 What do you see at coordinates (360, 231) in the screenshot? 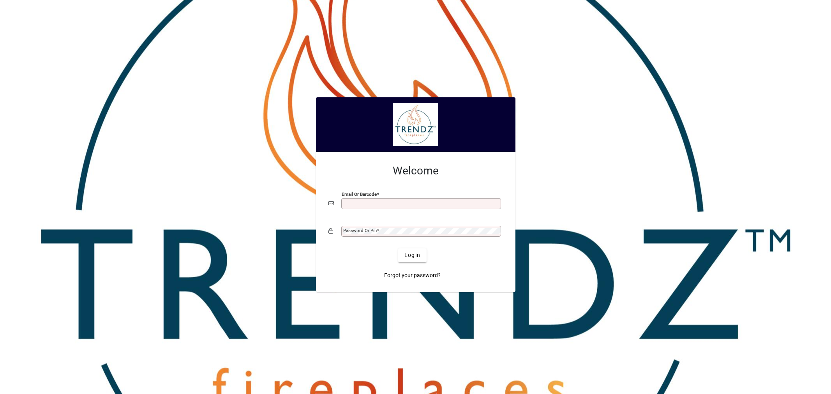
I see `mat-label: Password or Pin` at bounding box center [360, 231].